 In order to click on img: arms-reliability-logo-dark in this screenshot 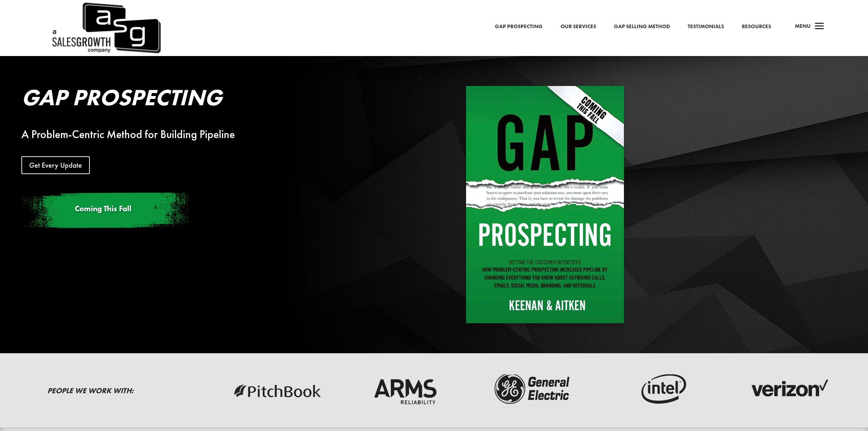, I will do `click(406, 388)`.